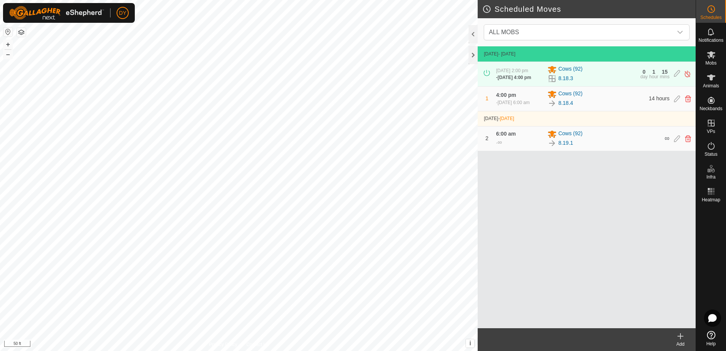 The width and height of the screenshot is (726, 351). What do you see at coordinates (654, 72) in the screenshot?
I see `div: 1` at bounding box center [654, 72].